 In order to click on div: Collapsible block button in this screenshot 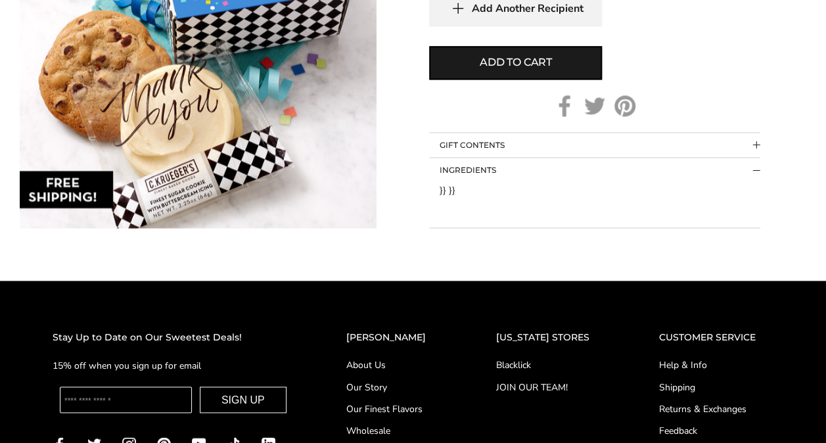, I will do `click(595, 205)`.